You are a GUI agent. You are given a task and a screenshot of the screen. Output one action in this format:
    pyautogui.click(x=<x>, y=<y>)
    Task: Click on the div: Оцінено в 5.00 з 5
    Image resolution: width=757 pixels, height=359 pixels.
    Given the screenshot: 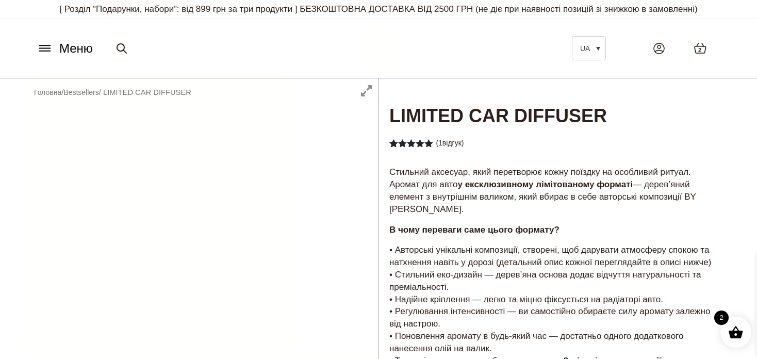 What is the action you would take?
    pyautogui.click(x=412, y=143)
    